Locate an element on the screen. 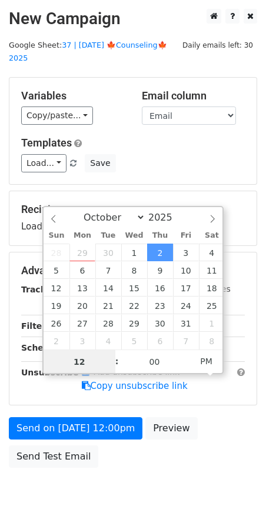 This screenshot has width=266, height=516. h5: Recipients is located at coordinates (133, 210).